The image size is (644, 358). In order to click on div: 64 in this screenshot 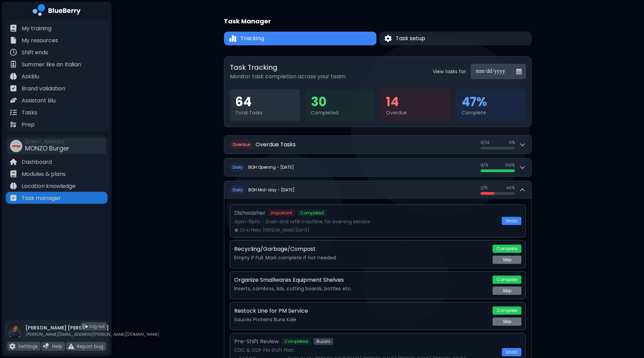, I will do `click(265, 102)`.